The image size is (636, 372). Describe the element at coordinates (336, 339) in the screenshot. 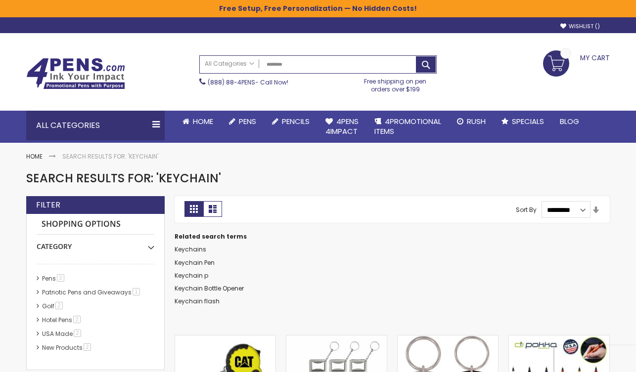

I see `a: Custom Bottle Opener With LED Flashlight Keychain` at that location.